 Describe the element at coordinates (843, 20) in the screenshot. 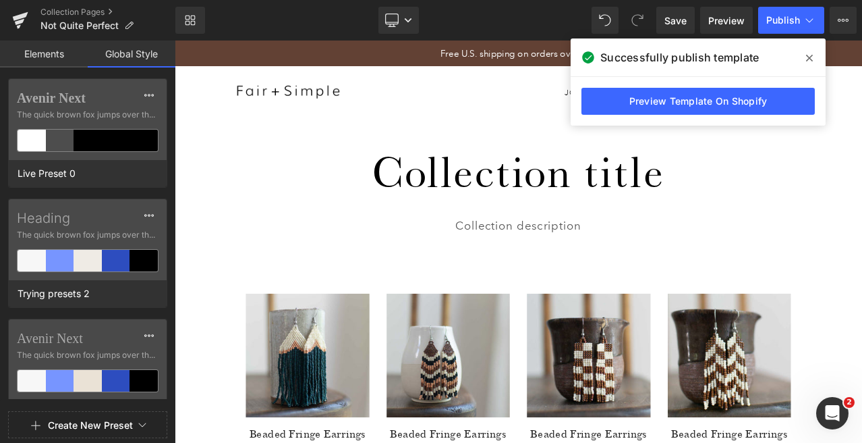

I see `button: More` at that location.